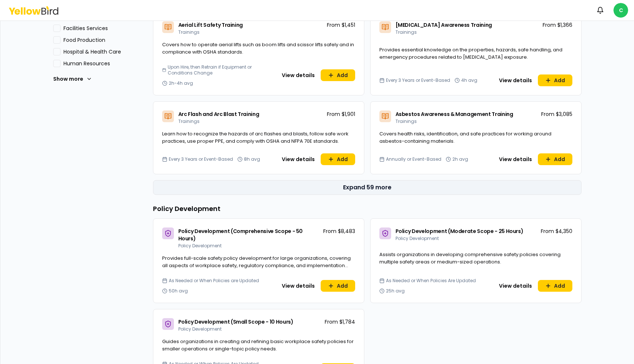  Describe the element at coordinates (367, 187) in the screenshot. I see `button: Expand 59 more` at that location.